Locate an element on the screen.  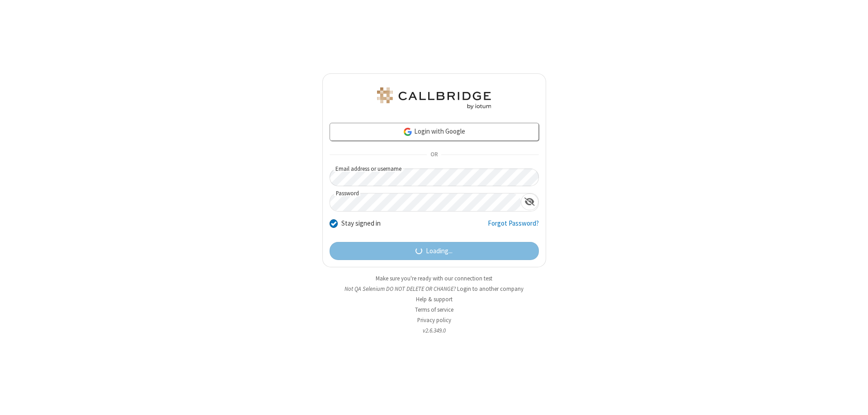
a: Terms of service is located at coordinates (434, 309).